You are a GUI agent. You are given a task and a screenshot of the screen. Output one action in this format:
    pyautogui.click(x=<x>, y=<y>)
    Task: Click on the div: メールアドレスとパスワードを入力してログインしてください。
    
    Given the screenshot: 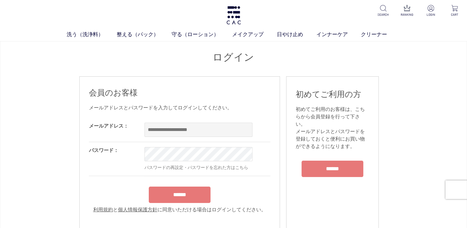 What is the action you would take?
    pyautogui.click(x=180, y=108)
    